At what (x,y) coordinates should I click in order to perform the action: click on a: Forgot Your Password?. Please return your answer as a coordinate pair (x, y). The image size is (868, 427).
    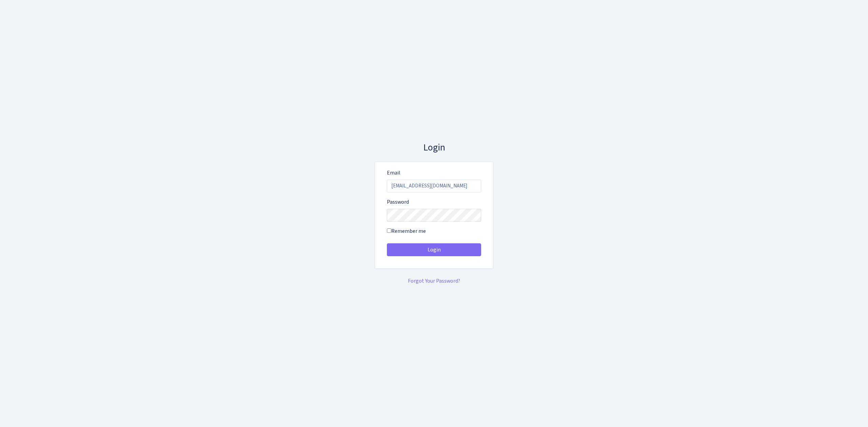
    Looking at the image, I should click on (434, 281).